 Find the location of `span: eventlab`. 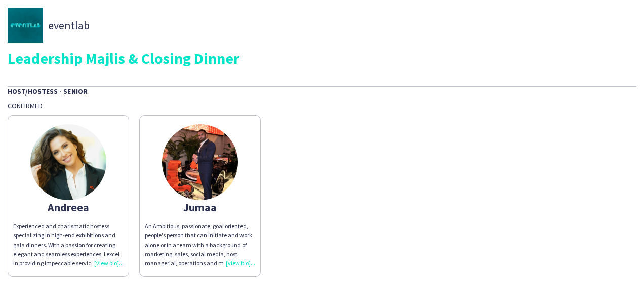

span: eventlab is located at coordinates (69, 25).